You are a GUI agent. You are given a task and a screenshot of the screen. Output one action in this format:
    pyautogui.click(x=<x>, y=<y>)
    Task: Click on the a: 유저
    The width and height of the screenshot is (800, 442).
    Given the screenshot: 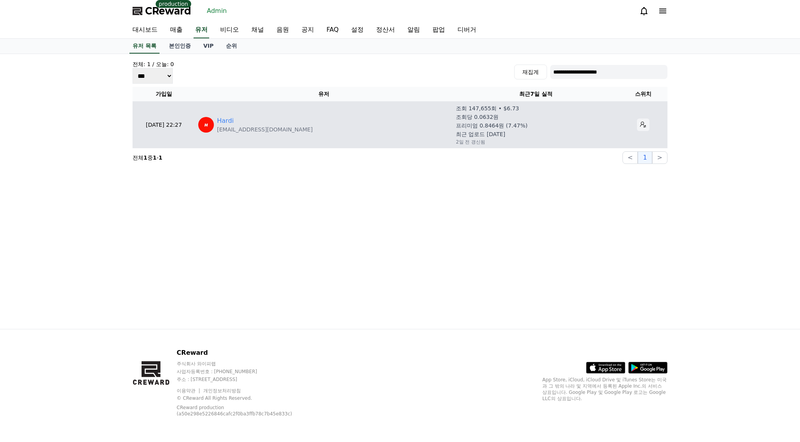 What is the action you would take?
    pyautogui.click(x=201, y=30)
    